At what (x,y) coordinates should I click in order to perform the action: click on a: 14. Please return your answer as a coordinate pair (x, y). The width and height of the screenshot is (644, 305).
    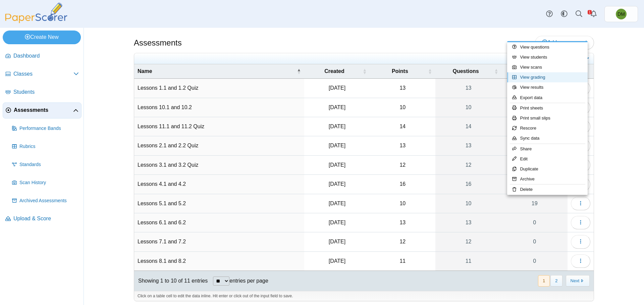
    Looking at the image, I should click on (469, 126).